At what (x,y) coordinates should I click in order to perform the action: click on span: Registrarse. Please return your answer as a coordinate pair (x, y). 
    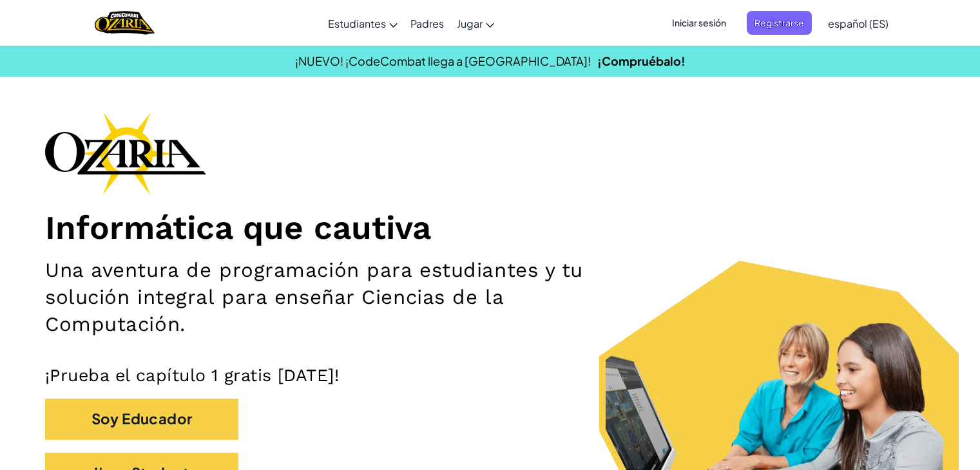
    Looking at the image, I should click on (779, 22).